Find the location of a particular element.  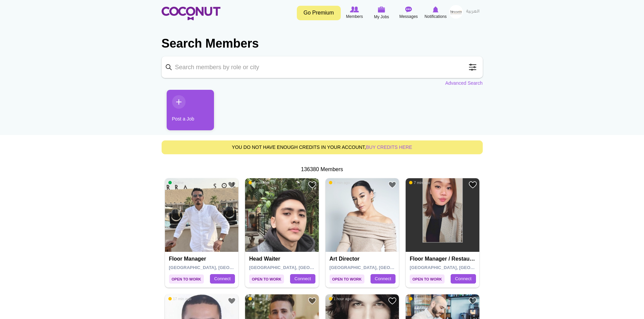

h4: Art Director is located at coordinates (363, 259).